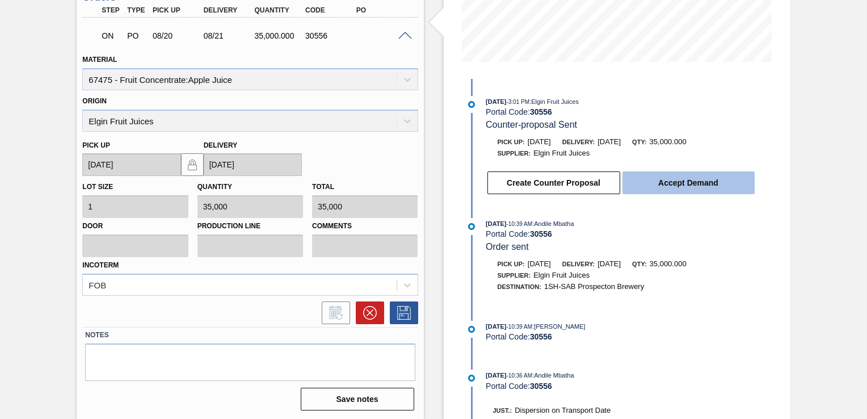 This screenshot has width=867, height=419. Describe the element at coordinates (111, 36) in the screenshot. I see `p: ON` at that location.